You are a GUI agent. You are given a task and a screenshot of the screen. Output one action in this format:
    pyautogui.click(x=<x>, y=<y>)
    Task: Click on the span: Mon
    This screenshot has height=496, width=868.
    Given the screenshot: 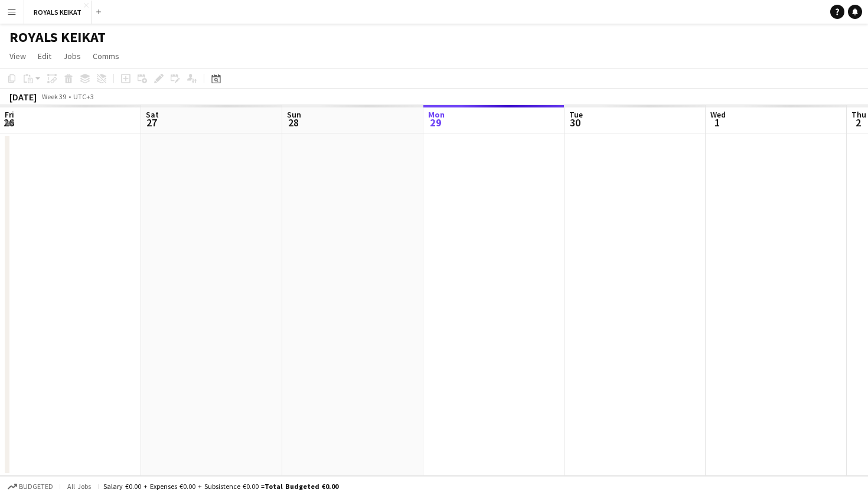 What is the action you would take?
    pyautogui.click(x=437, y=114)
    